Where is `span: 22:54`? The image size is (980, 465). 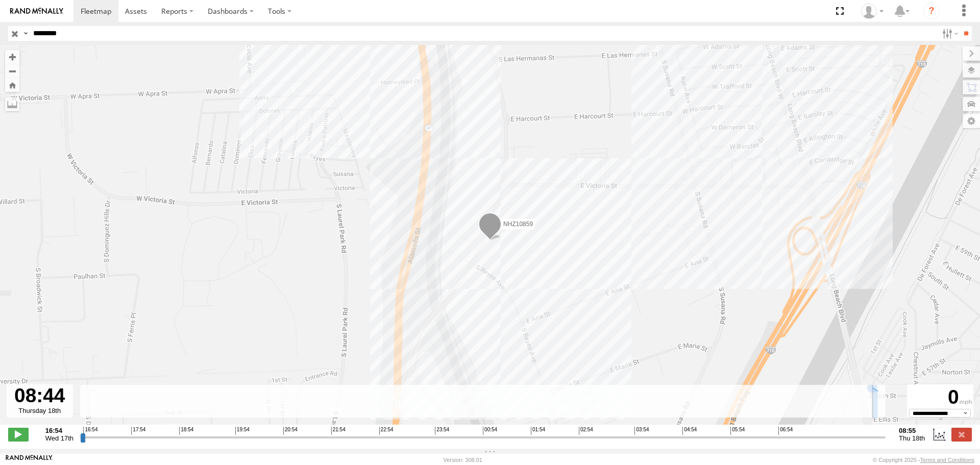 span: 22:54 is located at coordinates (386, 431).